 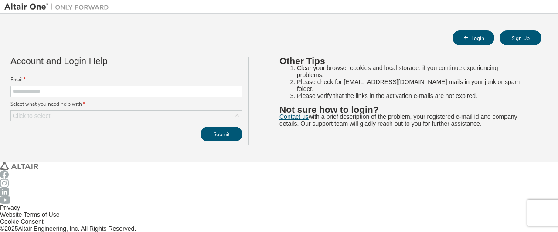 What do you see at coordinates (221, 134) in the screenshot?
I see `button: Submit` at bounding box center [221, 134].